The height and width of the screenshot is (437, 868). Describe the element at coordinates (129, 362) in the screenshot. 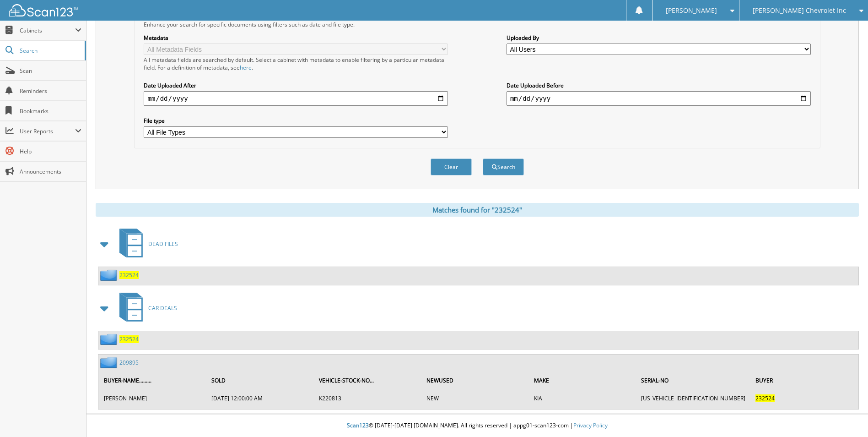

I see `a: 209895` at that location.